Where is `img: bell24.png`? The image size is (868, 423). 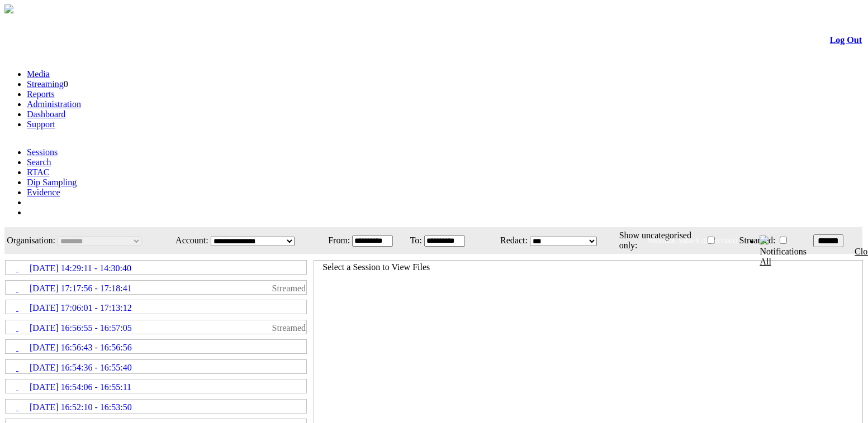 img: bell24.png is located at coordinates (764, 240).